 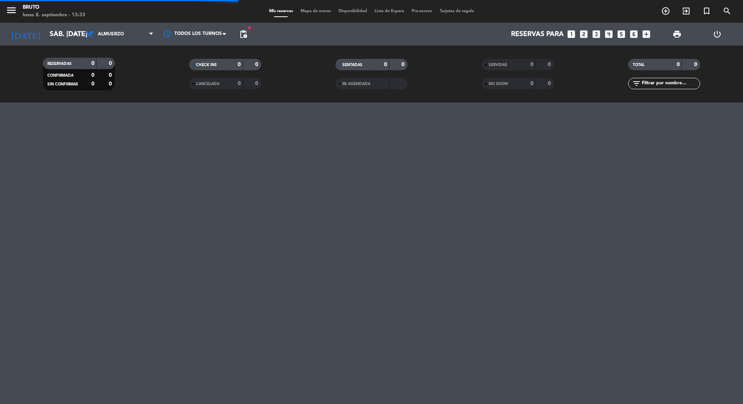 I want to click on span: Tarjetas de regalo, so click(x=457, y=11).